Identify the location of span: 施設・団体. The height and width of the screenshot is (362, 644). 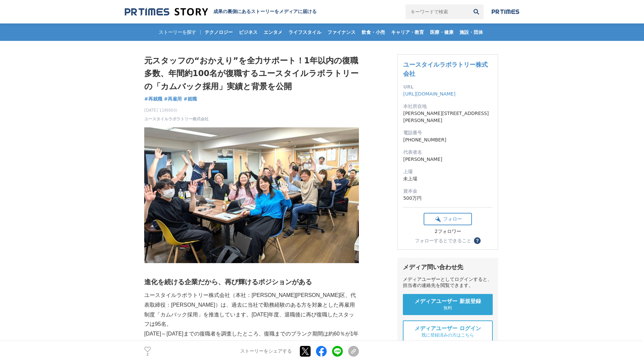
(471, 32).